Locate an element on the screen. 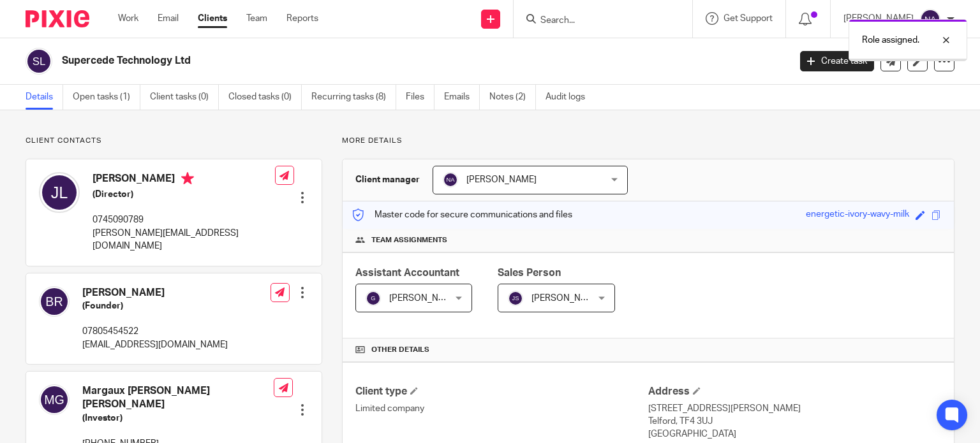  p: Telford, TF4 3UJ is located at coordinates (794, 422).